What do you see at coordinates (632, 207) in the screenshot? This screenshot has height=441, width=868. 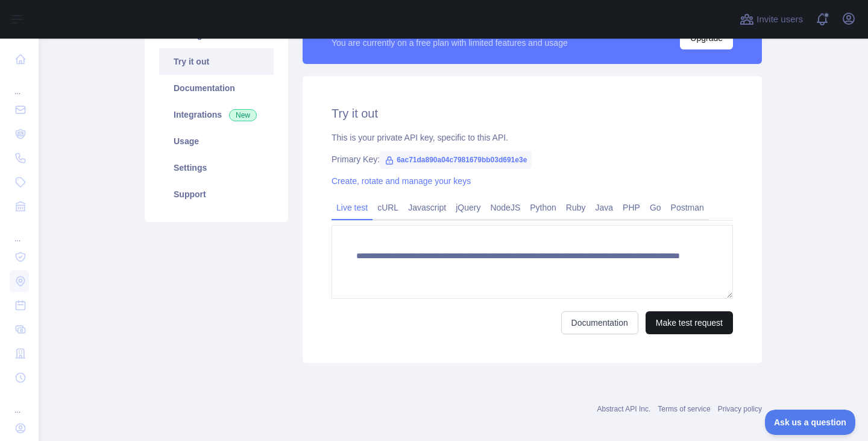 I see `a: PHP` at bounding box center [632, 207].